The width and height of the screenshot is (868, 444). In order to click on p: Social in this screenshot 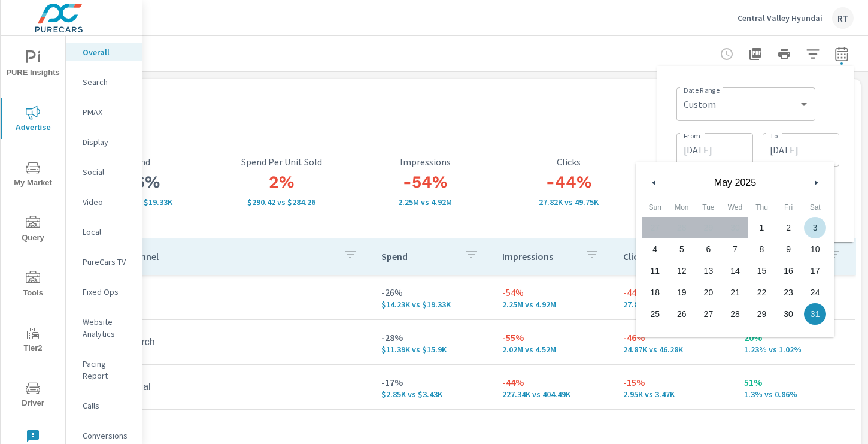, I will do `click(107, 172)`.